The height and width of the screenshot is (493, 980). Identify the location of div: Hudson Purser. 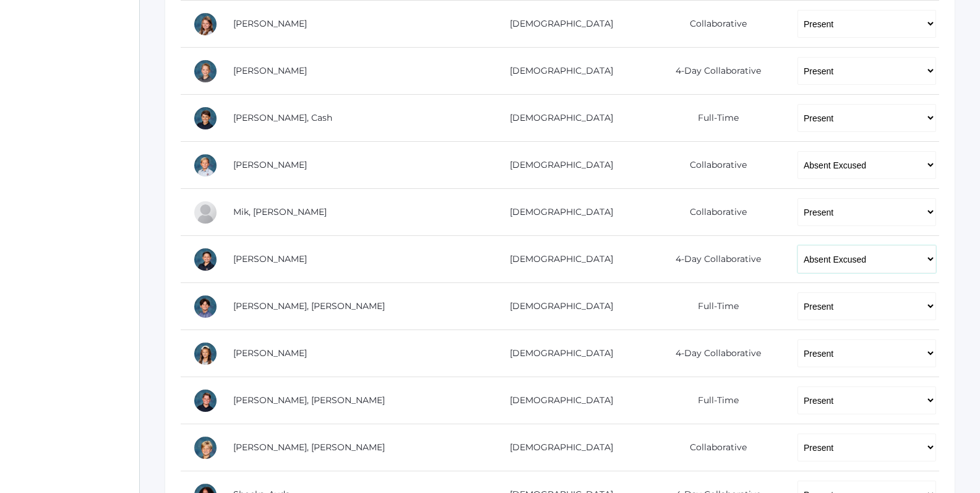
(205, 307).